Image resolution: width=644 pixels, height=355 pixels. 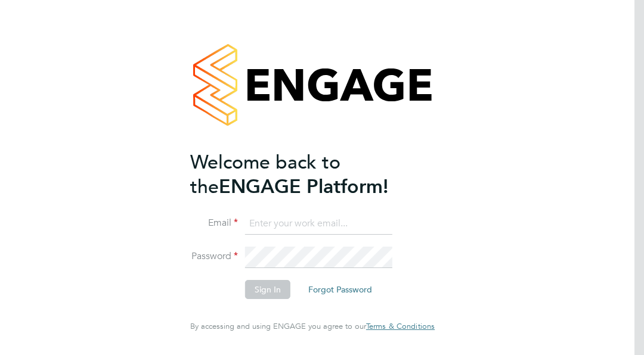 I want to click on button: Sign In, so click(x=268, y=289).